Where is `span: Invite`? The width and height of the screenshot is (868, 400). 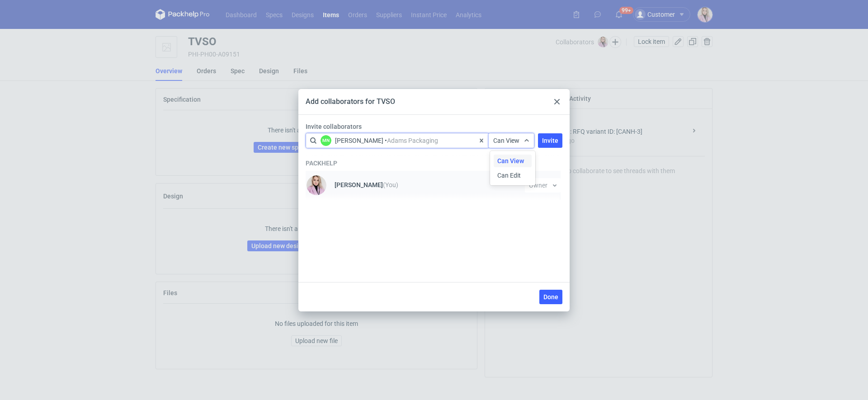 span: Invite is located at coordinates (550, 141).